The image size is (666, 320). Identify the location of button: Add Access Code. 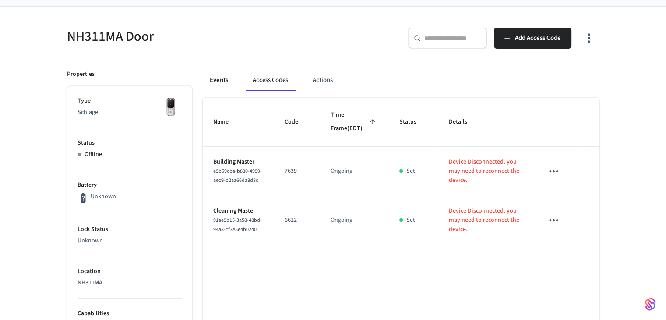
(532, 38).